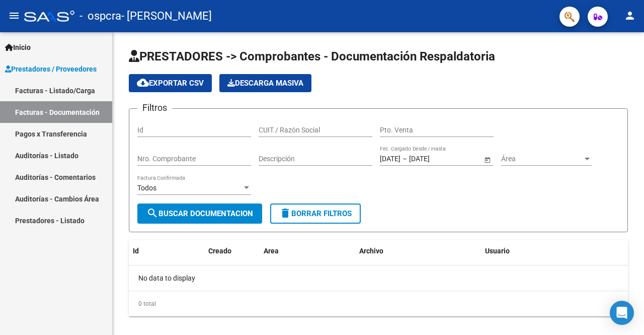 The image size is (644, 335). I want to click on span: Descarga Masiva, so click(265, 83).